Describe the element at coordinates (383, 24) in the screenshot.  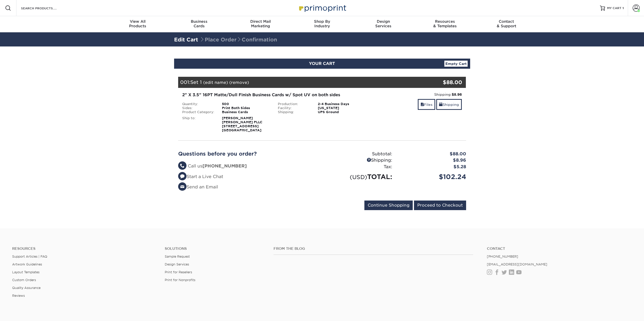
I see `a: DesignServices` at that location.